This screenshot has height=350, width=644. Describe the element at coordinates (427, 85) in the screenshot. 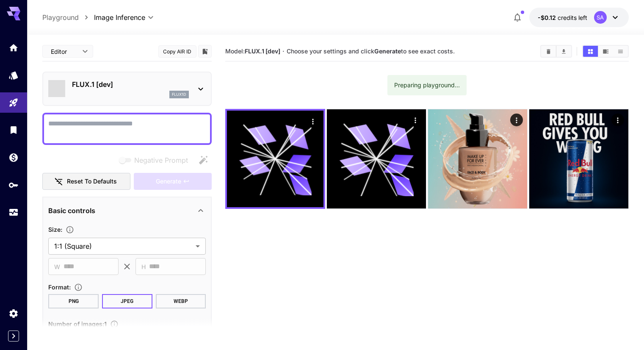

I see `div: Preparing playground...` at that location.